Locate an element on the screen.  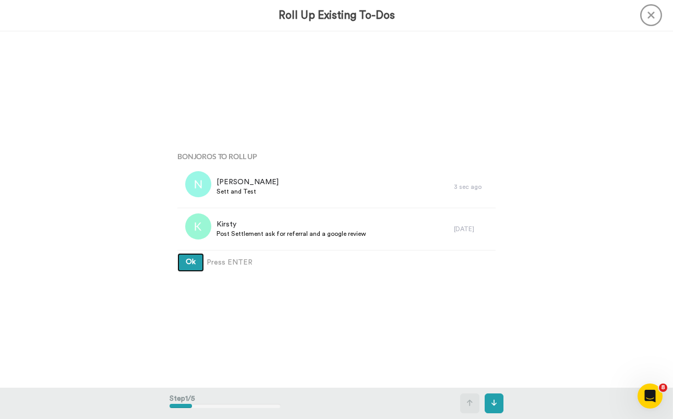
div: 3 sec ago is located at coordinates (472, 187).